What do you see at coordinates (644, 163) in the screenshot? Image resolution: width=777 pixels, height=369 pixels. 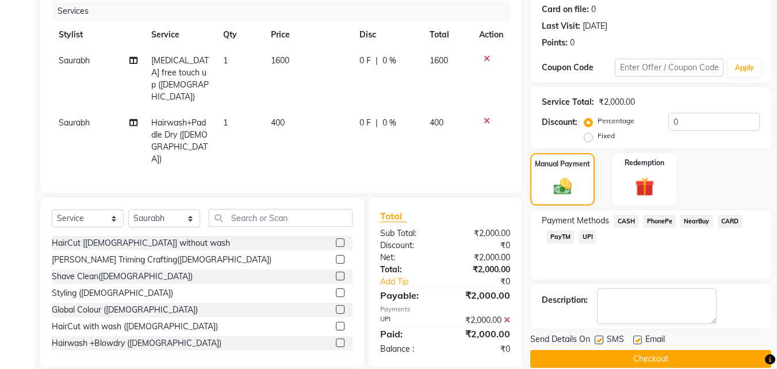 I see `label: Redemption` at bounding box center [644, 163].